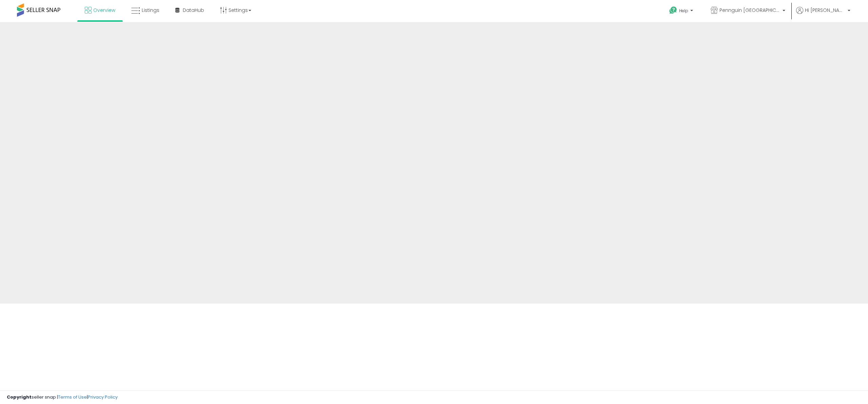  I want to click on a: Help, so click(682, 12).